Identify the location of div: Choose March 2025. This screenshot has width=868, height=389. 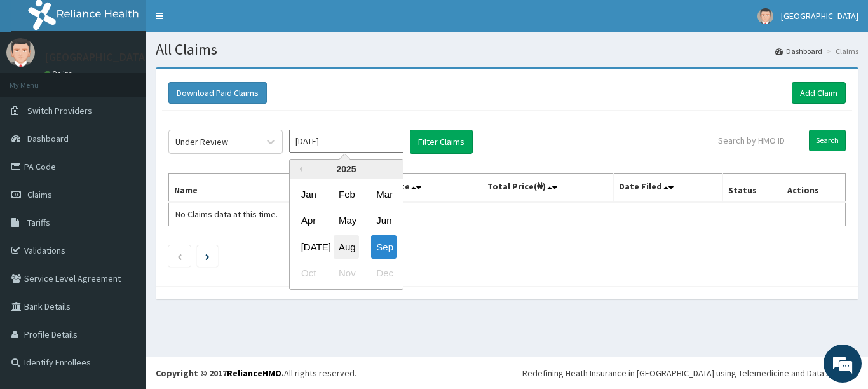
(384, 194).